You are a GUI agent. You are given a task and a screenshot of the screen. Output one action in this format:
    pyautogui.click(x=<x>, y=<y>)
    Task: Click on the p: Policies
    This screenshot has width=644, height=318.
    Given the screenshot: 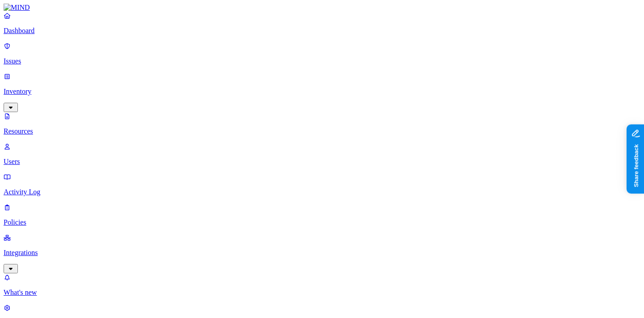 What is the action you would take?
    pyautogui.click(x=322, y=222)
    